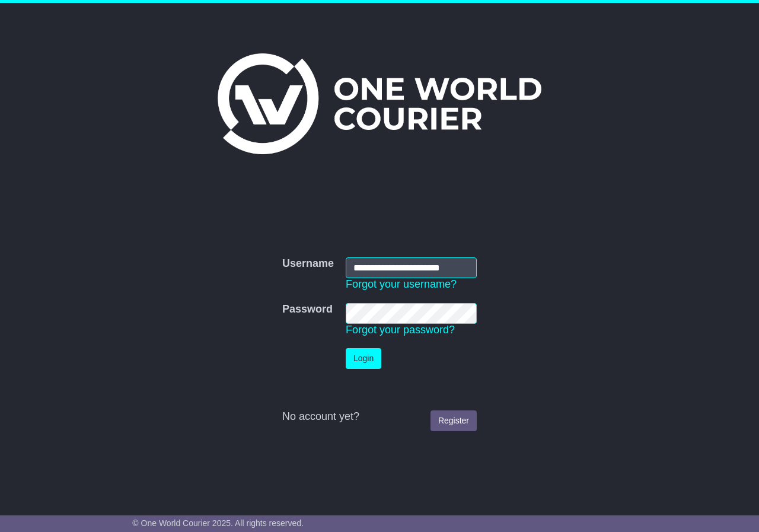 This screenshot has height=532, width=759. I want to click on div: No account yet?, so click(380, 416).